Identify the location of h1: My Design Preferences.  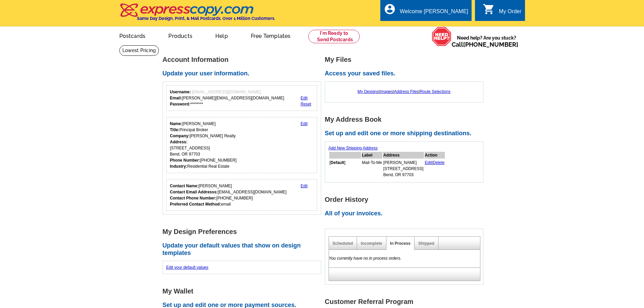
(244, 231).